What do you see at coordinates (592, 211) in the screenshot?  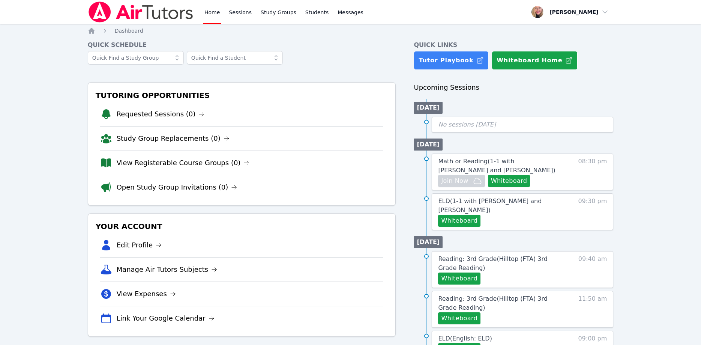 I see `span: 09:30 pm` at bounding box center [592, 211].